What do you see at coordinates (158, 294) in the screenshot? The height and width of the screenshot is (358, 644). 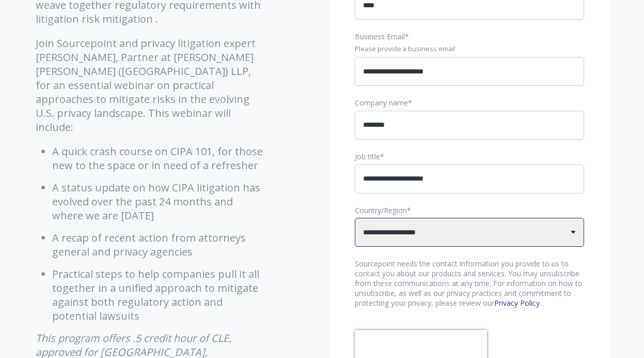 I see `li: Practical steps to help companies pull it all together in a unified approach to mitigate against ...` at bounding box center [158, 294].